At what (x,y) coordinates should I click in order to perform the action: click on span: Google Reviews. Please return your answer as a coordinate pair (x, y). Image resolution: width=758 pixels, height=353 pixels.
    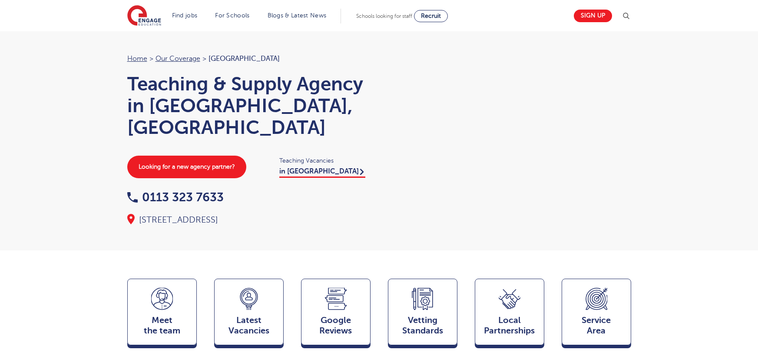
    Looking at the image, I should click on (336, 325).